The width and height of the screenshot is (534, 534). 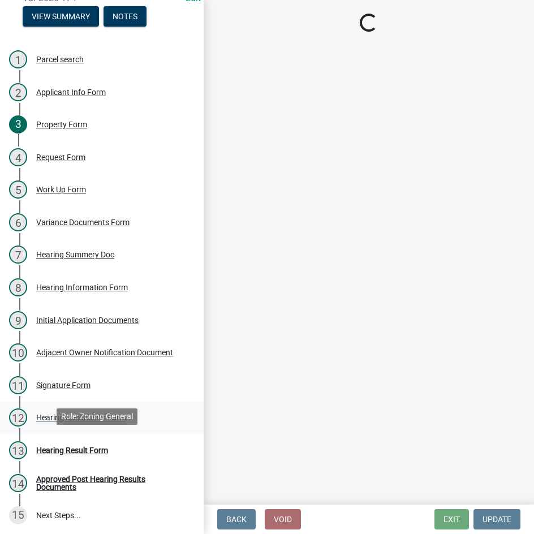 I want to click on div: Parcel search, so click(x=60, y=59).